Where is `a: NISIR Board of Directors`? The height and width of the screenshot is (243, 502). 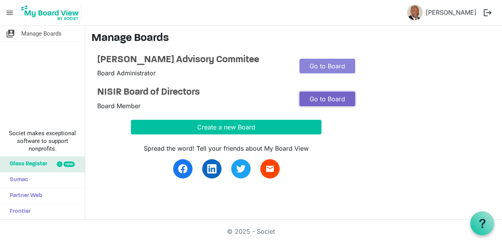 a: NISIR Board of Directors is located at coordinates (192, 93).